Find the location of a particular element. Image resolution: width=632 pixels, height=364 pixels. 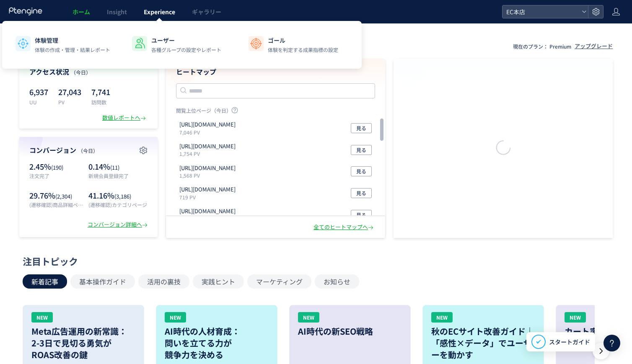

div: アップグレード is located at coordinates (594, 46).